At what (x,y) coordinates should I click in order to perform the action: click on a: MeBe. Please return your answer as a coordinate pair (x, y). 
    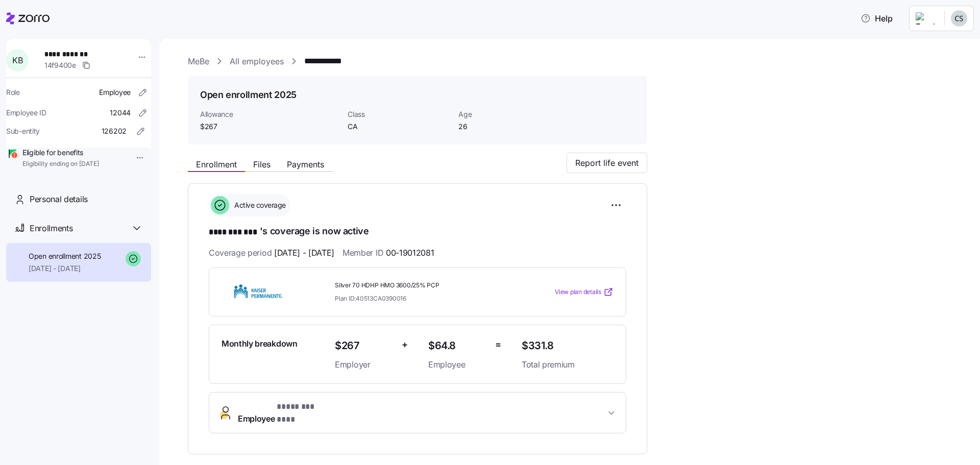
    Looking at the image, I should click on (199, 61).